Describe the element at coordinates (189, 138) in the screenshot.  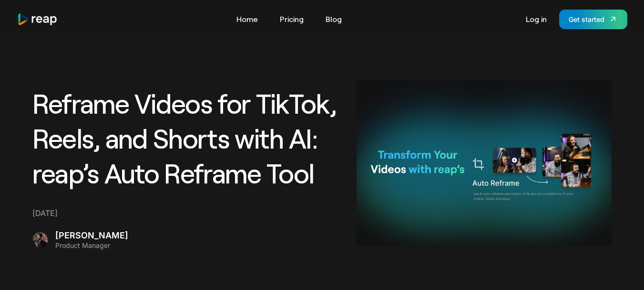
I see `h1: Reframe Videos for TikTok, Reels, and Shorts with AI: reap’s Auto Reframe Tool` at that location.